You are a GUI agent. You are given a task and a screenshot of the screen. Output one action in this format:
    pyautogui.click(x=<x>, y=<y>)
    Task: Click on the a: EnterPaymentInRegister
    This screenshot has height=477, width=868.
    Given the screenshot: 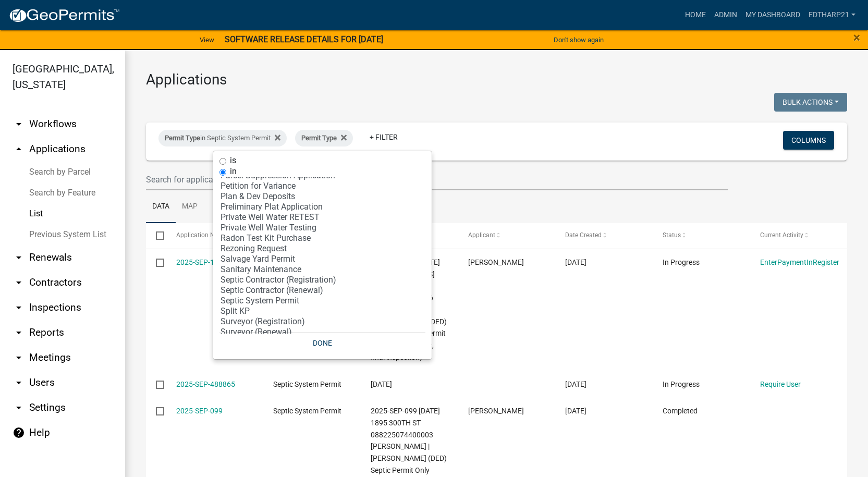 What is the action you would take?
    pyautogui.click(x=800, y=263)
    